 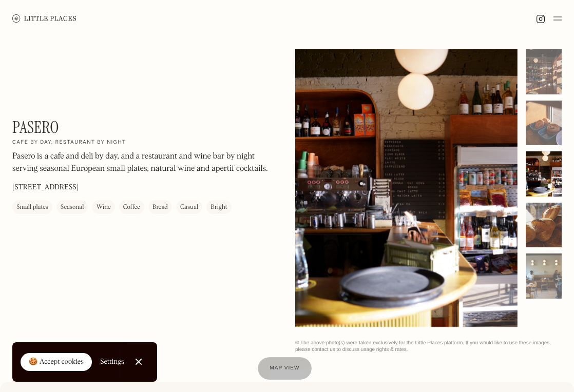 I want to click on div: © The above photo(s) were taken exclusively for the Little Places platform. If you would like to ..., so click(x=428, y=347).